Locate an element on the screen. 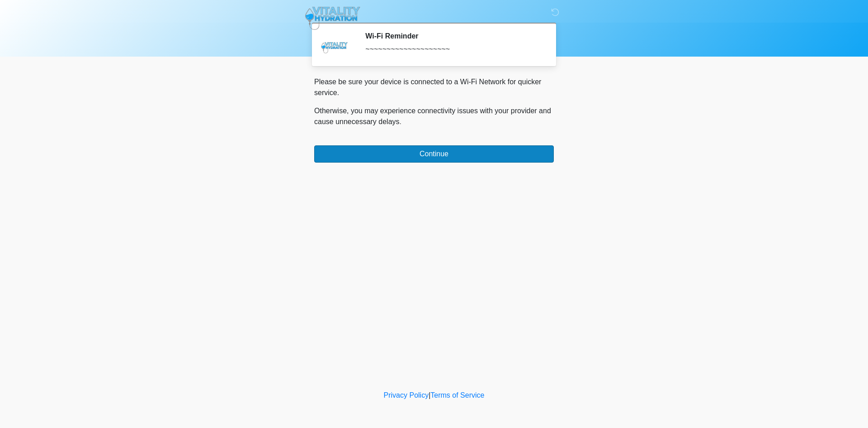 This screenshot has width=868, height=428. img: Vitality Hydration Logo is located at coordinates (333, 18).